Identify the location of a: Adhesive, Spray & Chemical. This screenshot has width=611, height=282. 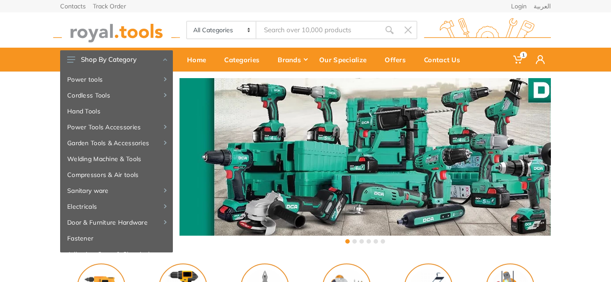
(116, 255).